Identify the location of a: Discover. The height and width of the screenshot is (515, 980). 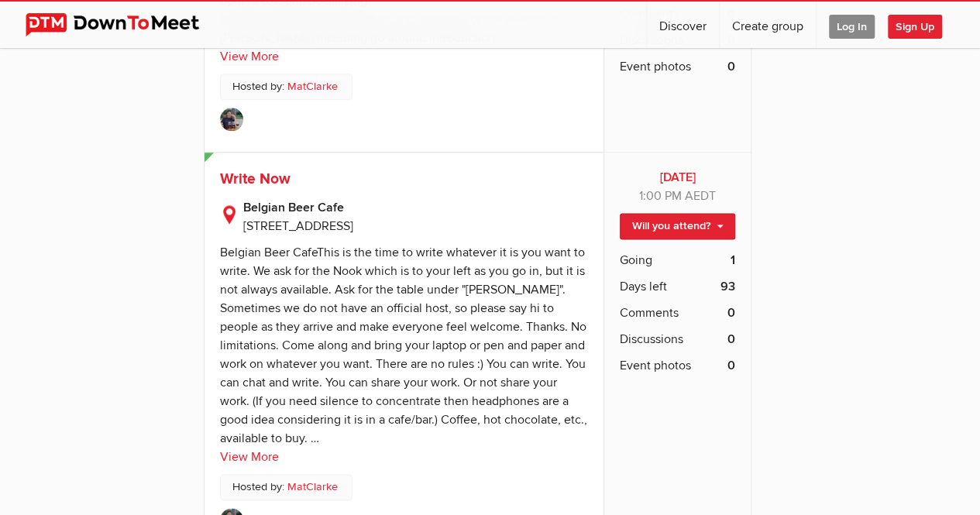
(683, 25).